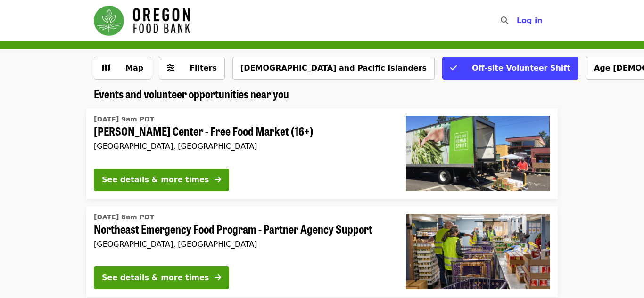 The height and width of the screenshot is (298, 644). What do you see at coordinates (478, 154) in the screenshot?
I see `img: Ortiz Center - Free Food Market (16+) organized by Oregon Food Bank` at bounding box center [478, 154].